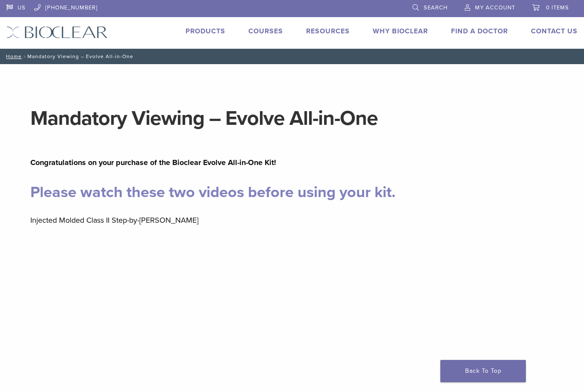  What do you see at coordinates (213, 192) in the screenshot?
I see `mark: Please watch these two videos before using your kit.` at bounding box center [213, 192].